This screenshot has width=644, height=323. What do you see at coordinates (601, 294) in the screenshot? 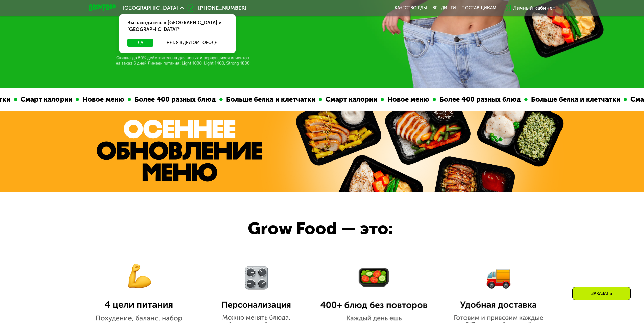
I see `div: Заказать` at bounding box center [601, 294].